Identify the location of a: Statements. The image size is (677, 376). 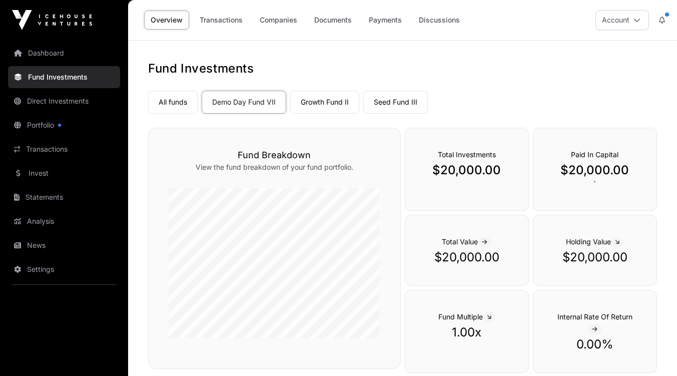
(64, 197).